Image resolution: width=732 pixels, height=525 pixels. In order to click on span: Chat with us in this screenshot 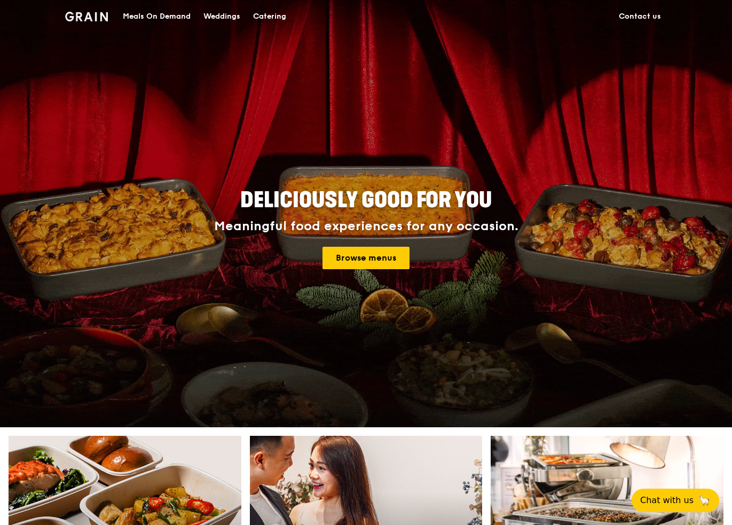, I will do `click(667, 500)`.